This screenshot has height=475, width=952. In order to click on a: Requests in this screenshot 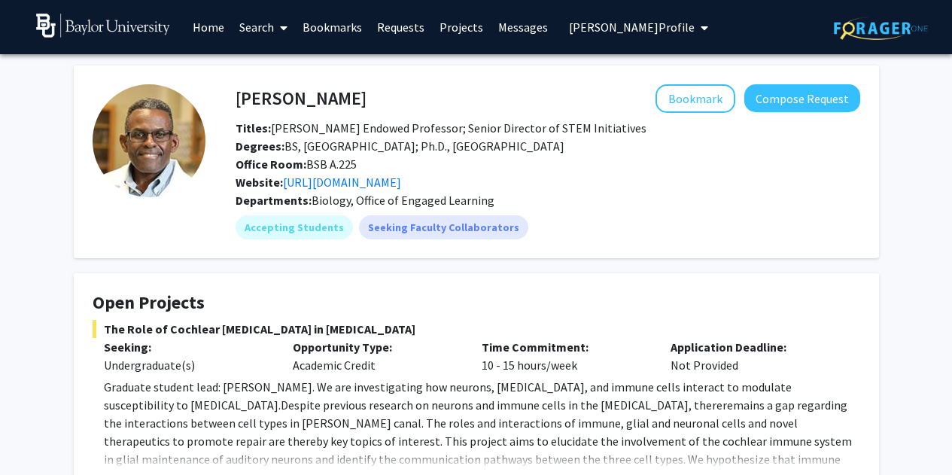, I will do `click(400, 27)`.